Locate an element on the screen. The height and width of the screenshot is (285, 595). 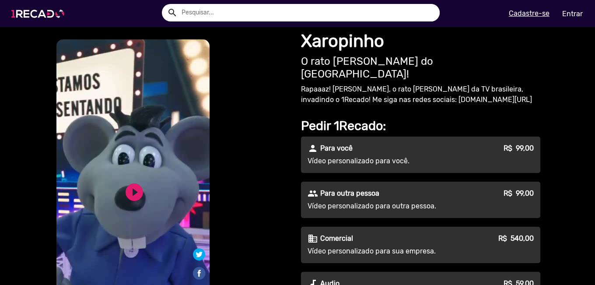
p: Vídeo personalizado para outra pessoa. is located at coordinates (387, 206).